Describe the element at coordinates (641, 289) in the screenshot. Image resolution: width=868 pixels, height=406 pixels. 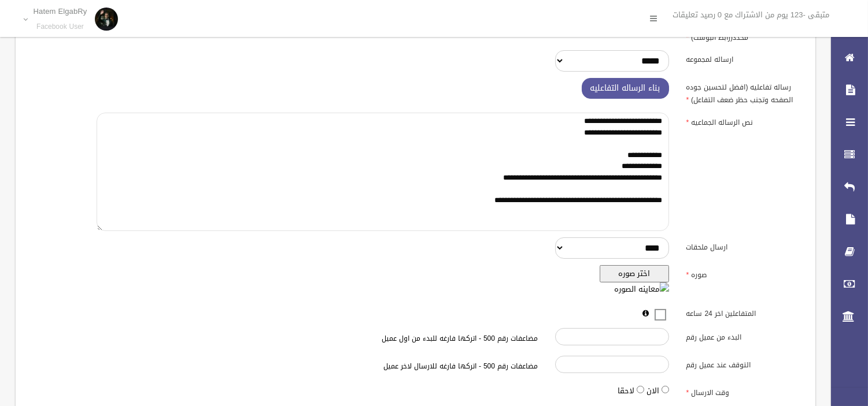
I see `img: معاينه الصوره` at that location.